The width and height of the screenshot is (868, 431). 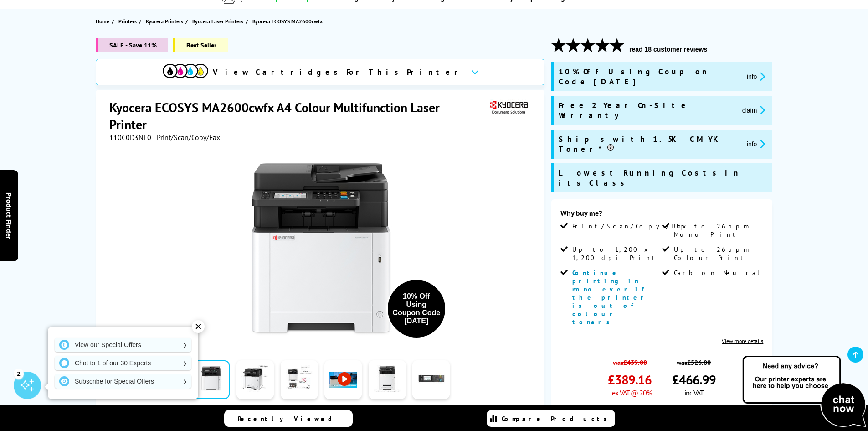 I want to click on a: Subscribe for Special Offers, so click(x=123, y=381).